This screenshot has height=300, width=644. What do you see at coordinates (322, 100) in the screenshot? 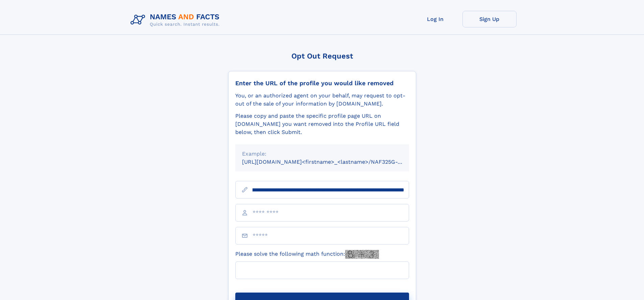
I see `div: You, or an authorized agent on your behalf, may request to opt-out of the sale of your informatio...` at bounding box center [322, 100].